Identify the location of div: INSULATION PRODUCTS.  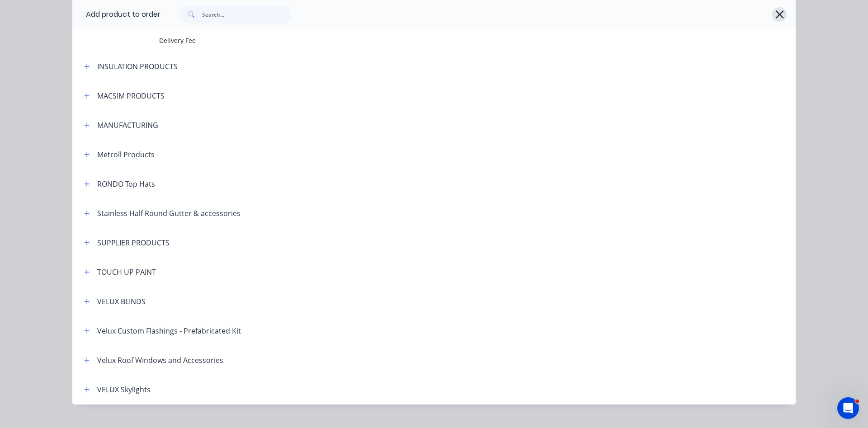
(137, 66).